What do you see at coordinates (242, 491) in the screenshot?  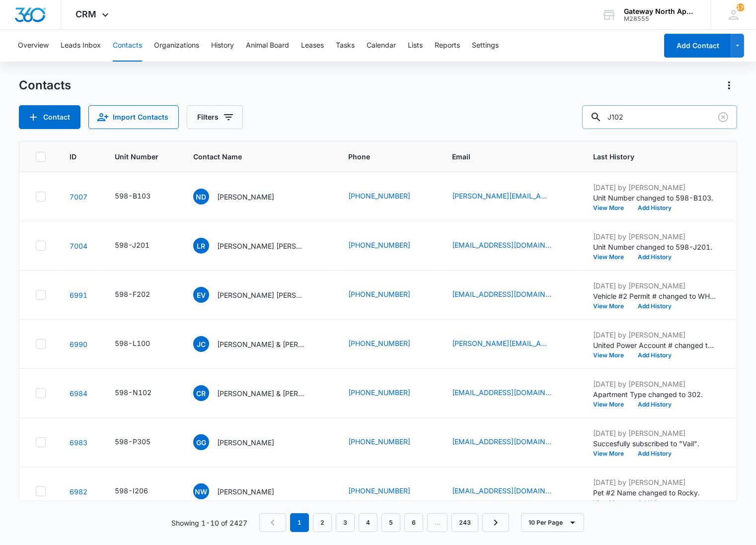 I see `div: Contact Name - Nadia Watson - Select to Edit Field` at bounding box center [242, 491].